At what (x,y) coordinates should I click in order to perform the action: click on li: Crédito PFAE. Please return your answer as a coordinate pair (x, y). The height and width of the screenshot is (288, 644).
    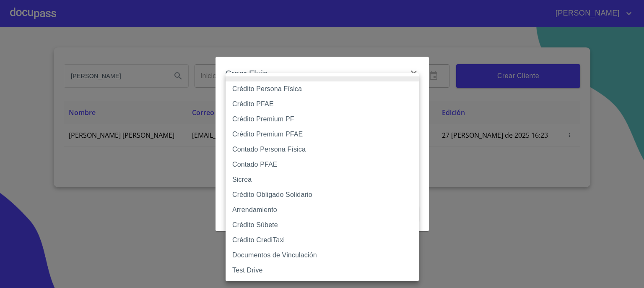
    Looking at the image, I should click on (322, 104).